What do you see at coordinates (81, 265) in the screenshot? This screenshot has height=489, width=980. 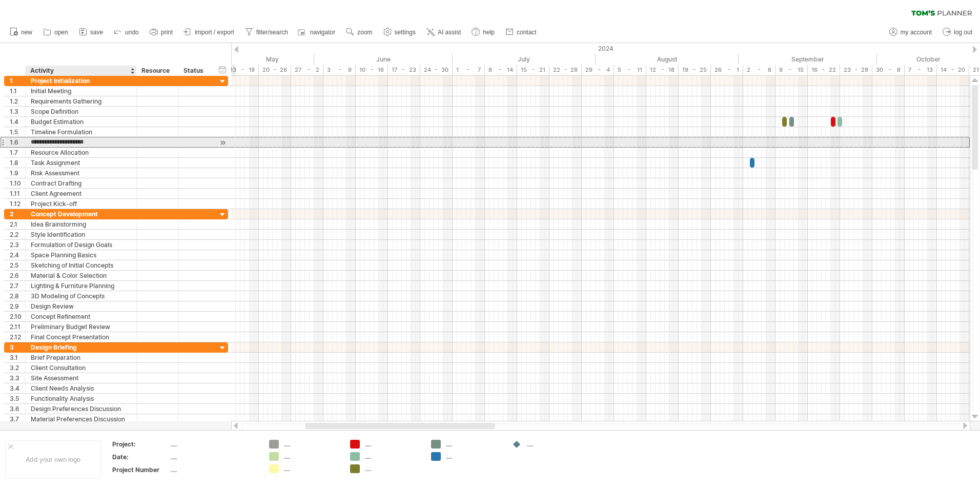 I see `div: Sketching of Initial Concepts` at bounding box center [81, 265].